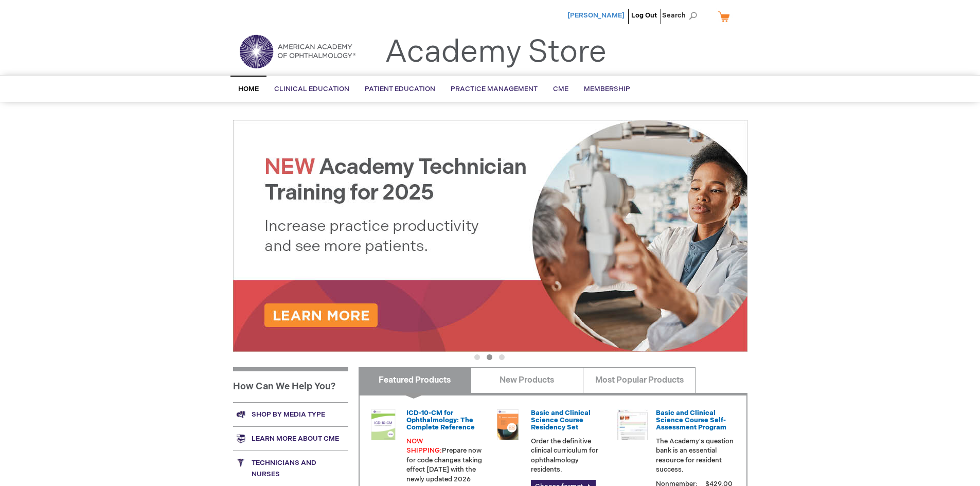 This screenshot has height=486, width=980. I want to click on span: Clinical Education, so click(312, 89).